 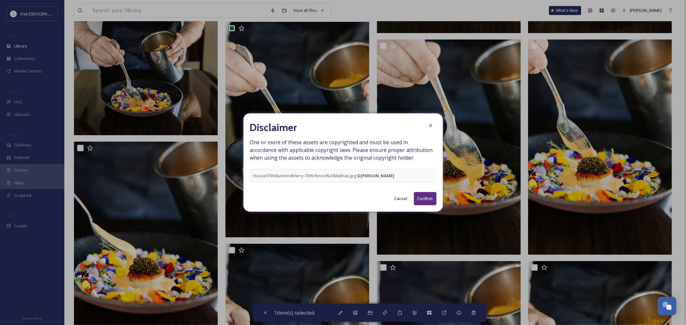 I want to click on span: One or more of these assets are copyrighted and must be used in accordance with applicable copyri..., so click(x=343, y=160).